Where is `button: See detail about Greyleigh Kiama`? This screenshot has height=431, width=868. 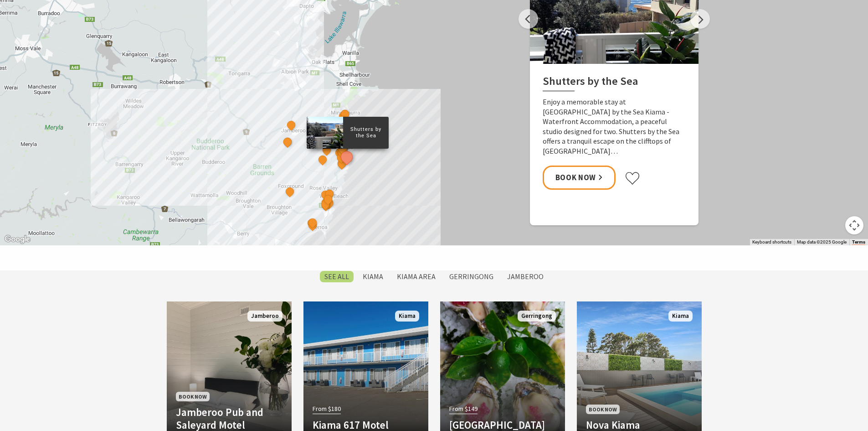
button: See detail about Greyleigh Kiama is located at coordinates (326, 150).